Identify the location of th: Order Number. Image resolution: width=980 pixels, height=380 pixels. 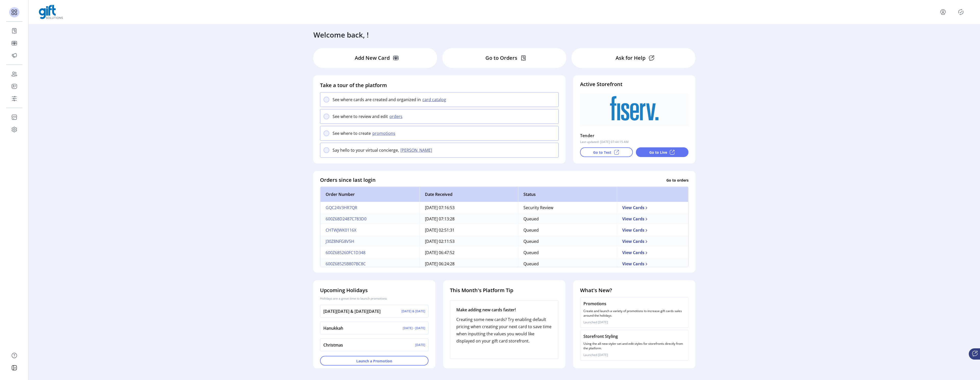
(370, 194).